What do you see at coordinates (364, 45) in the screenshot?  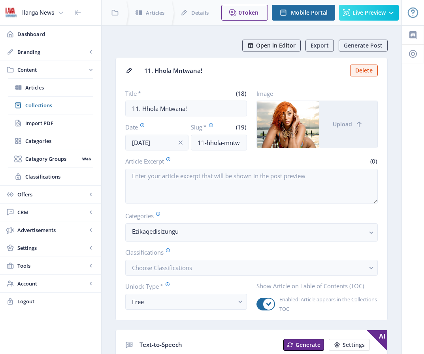 I see `button: Generate Post` at bounding box center [364, 45].